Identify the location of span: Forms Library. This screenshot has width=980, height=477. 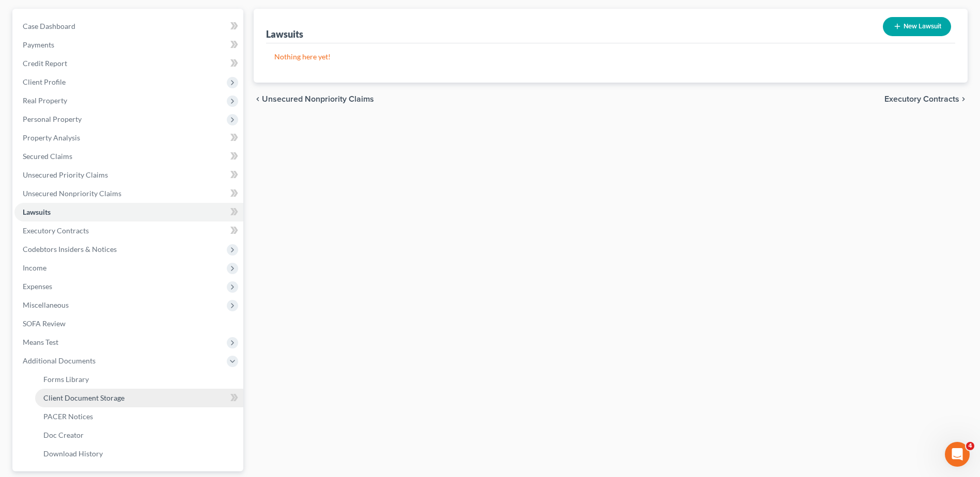
(66, 379).